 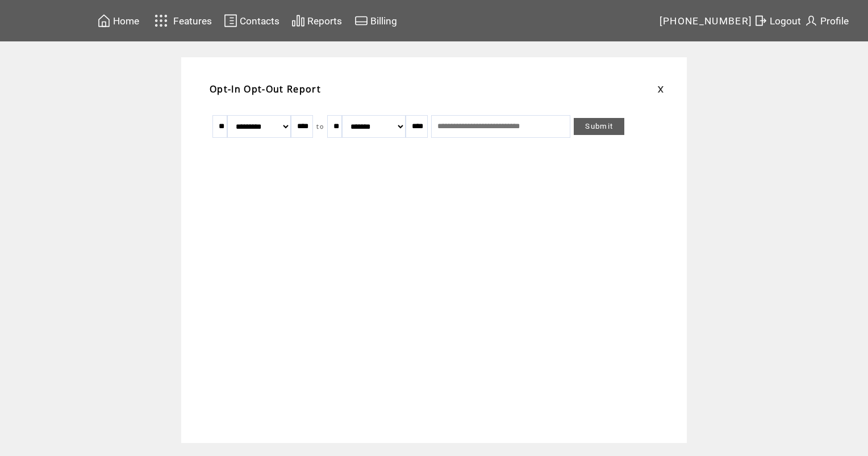 What do you see at coordinates (265, 89) in the screenshot?
I see `span: Opt-In Opt-Out Report` at bounding box center [265, 89].